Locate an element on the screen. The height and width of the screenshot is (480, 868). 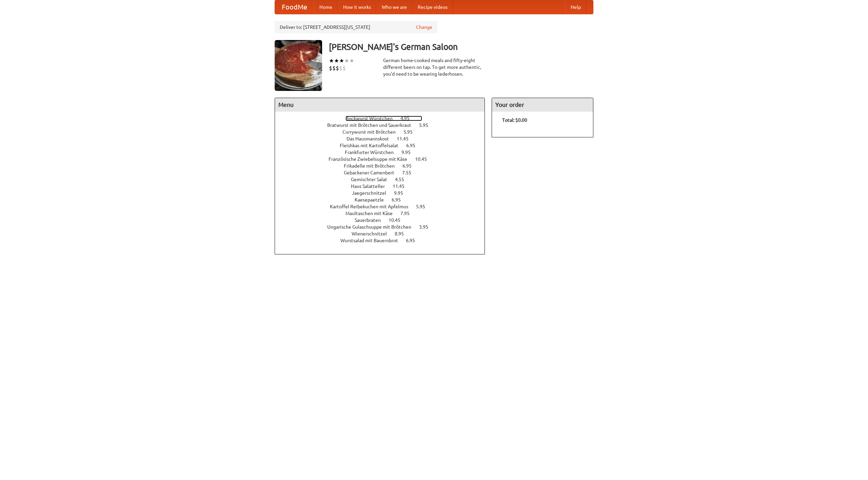
span: 7.95 is located at coordinates (408, 213).